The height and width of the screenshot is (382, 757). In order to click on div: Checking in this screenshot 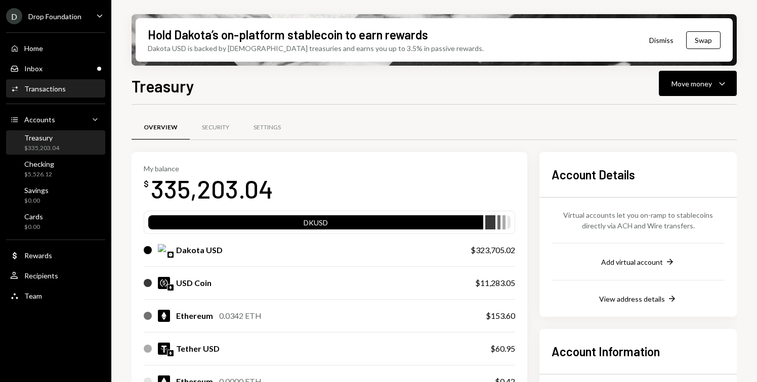, I will do `click(39, 164)`.